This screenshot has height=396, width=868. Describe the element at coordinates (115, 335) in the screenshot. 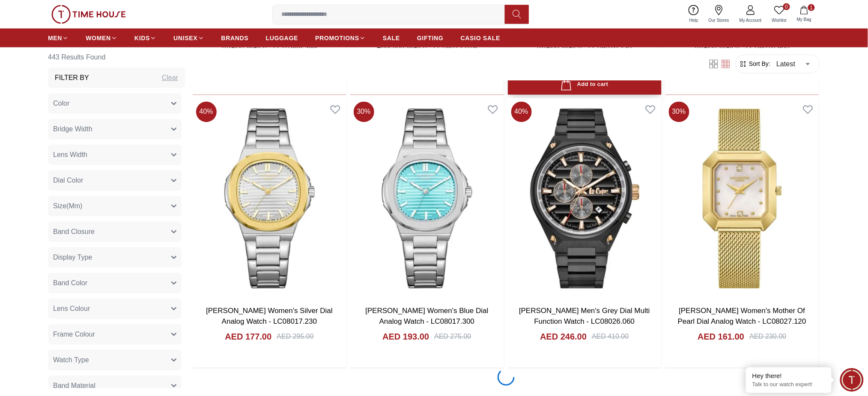

I see `button: Frame Colour` at that location.